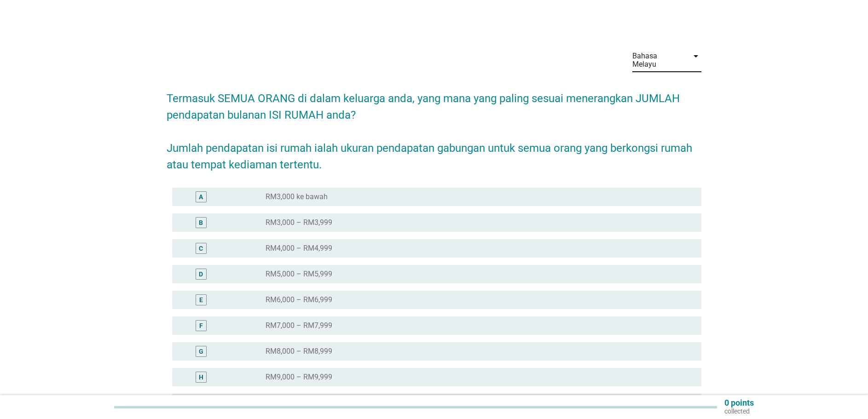 The width and height of the screenshot is (868, 419). I want to click on label: RM7,000 – RM7,999, so click(299, 326).